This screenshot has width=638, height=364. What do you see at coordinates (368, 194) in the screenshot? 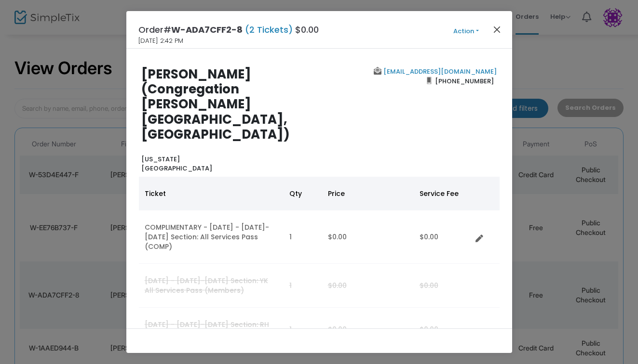
I see `th: Price` at bounding box center [368, 194].